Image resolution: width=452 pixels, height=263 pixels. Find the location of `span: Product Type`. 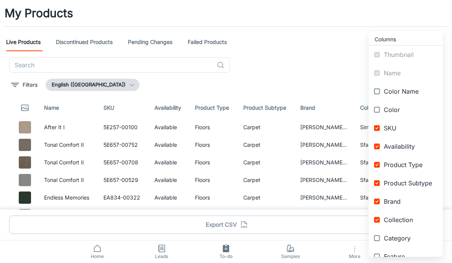

span: Product Type is located at coordinates (410, 165).